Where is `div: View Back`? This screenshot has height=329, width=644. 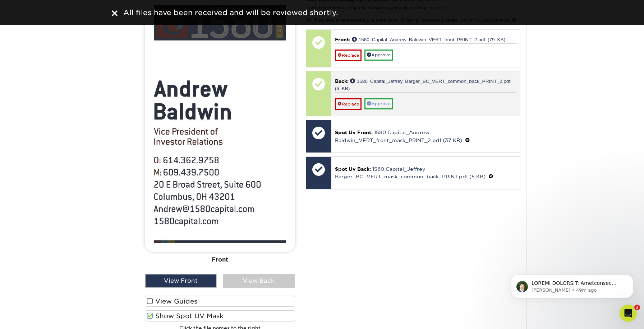 div: View Back is located at coordinates (258, 281).